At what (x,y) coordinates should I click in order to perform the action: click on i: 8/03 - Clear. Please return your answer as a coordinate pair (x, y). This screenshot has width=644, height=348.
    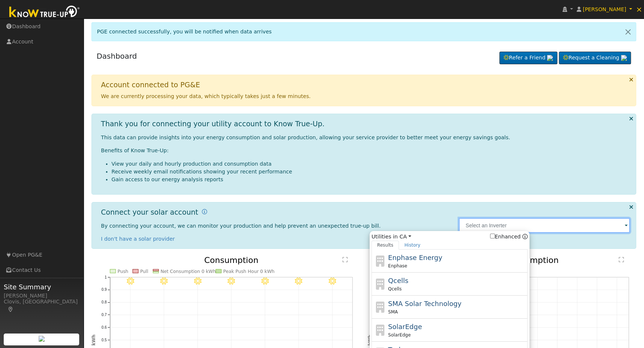
    Looking at the image, I should click on (130, 281).